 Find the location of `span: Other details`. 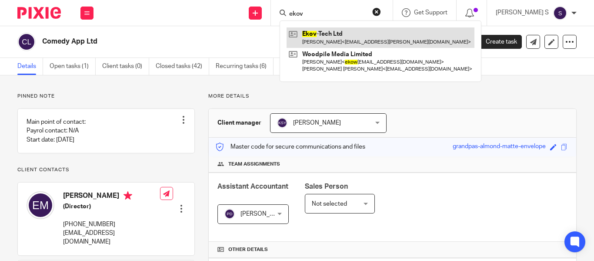

span: Other details is located at coordinates (248, 249).